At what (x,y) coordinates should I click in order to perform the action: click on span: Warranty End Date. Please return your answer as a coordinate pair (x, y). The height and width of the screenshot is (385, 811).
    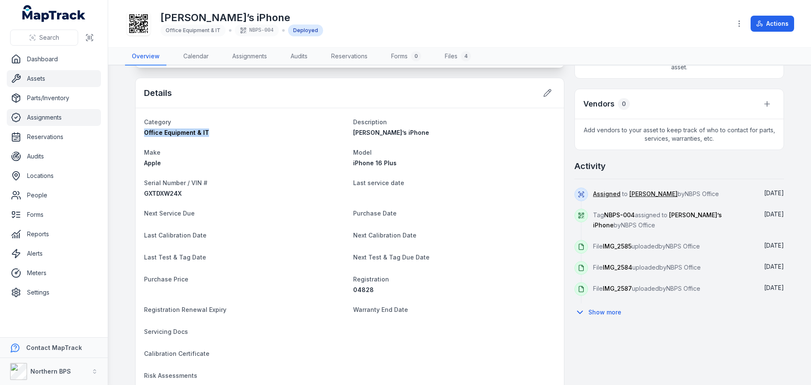
    Looking at the image, I should click on (381, 309).